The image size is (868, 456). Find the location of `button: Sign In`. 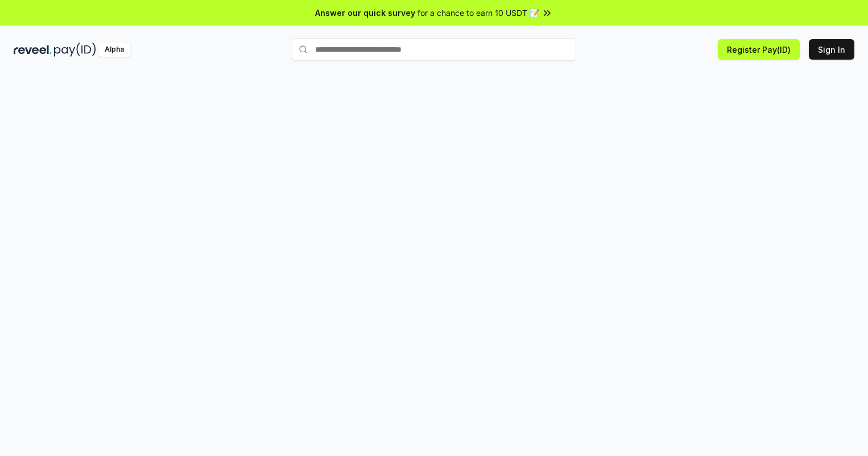

button: Sign In is located at coordinates (832, 49).